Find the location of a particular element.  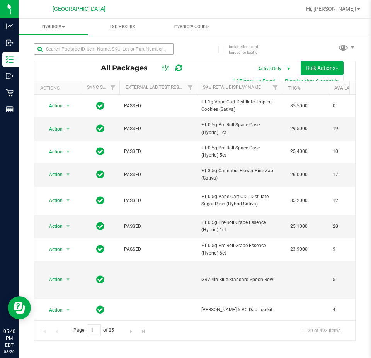

span: 9 is located at coordinates (348, 249).